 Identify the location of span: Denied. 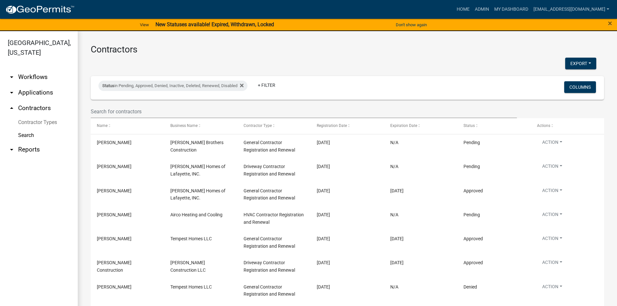
(470, 287).